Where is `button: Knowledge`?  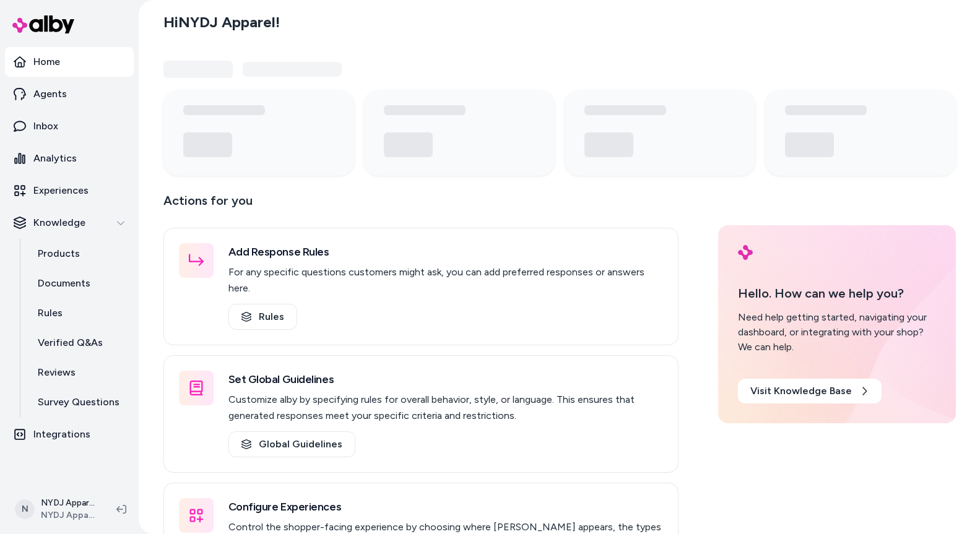 button: Knowledge is located at coordinates (69, 223).